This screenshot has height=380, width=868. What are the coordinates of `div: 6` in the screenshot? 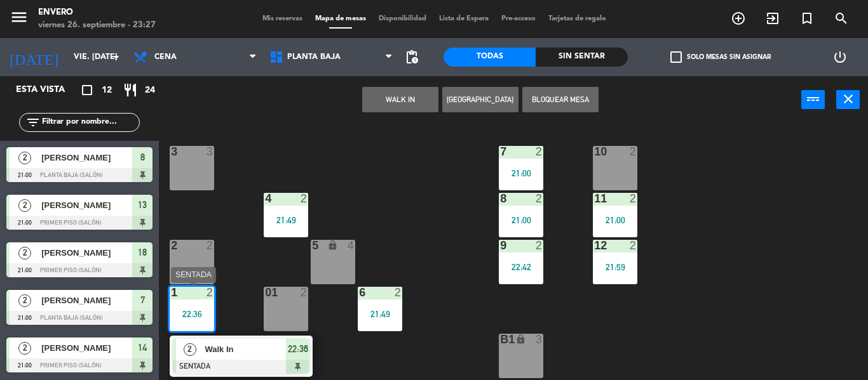 It's located at (359, 292).